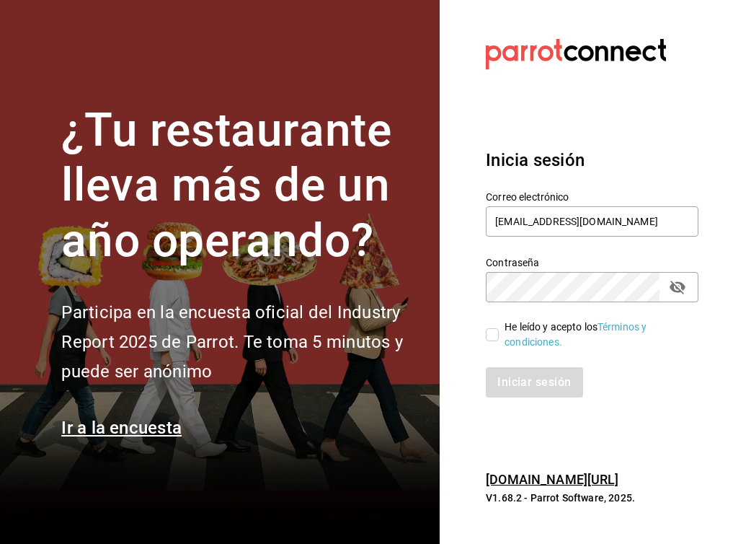 The height and width of the screenshot is (544, 733). Describe the element at coordinates (592, 262) in the screenshot. I see `label: Contraseña` at that location.